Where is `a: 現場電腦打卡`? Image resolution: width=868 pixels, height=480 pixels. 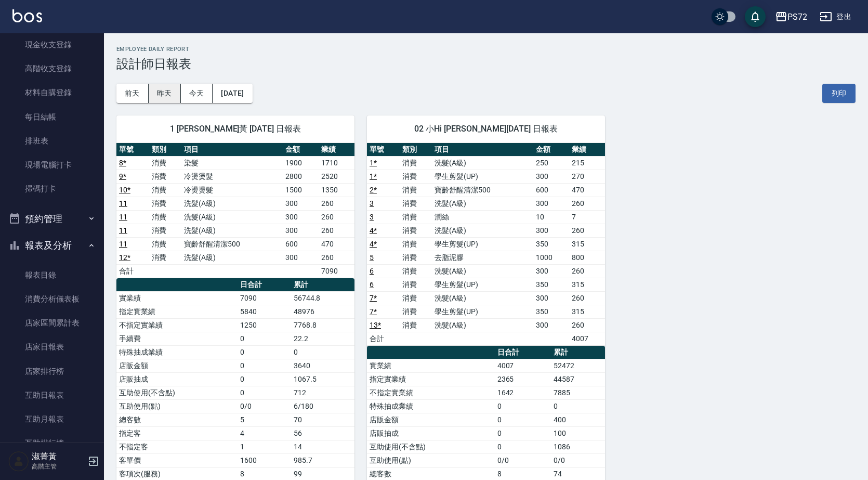 a: 現場電腦打卡 is located at coordinates (52, 164).